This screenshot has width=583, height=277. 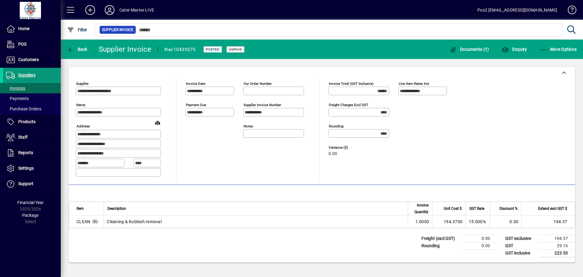 I want to click on span: Suppliers, so click(x=27, y=75).